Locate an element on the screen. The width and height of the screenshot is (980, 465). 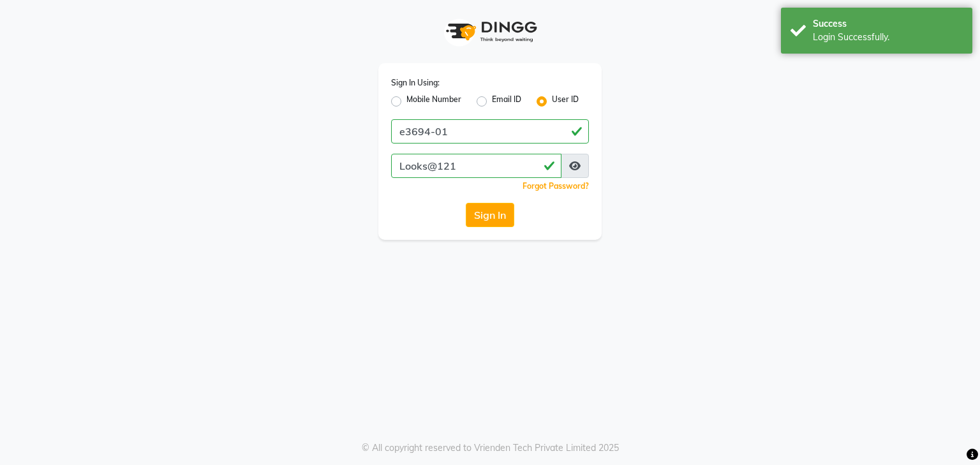
div: Success is located at coordinates (888, 24).